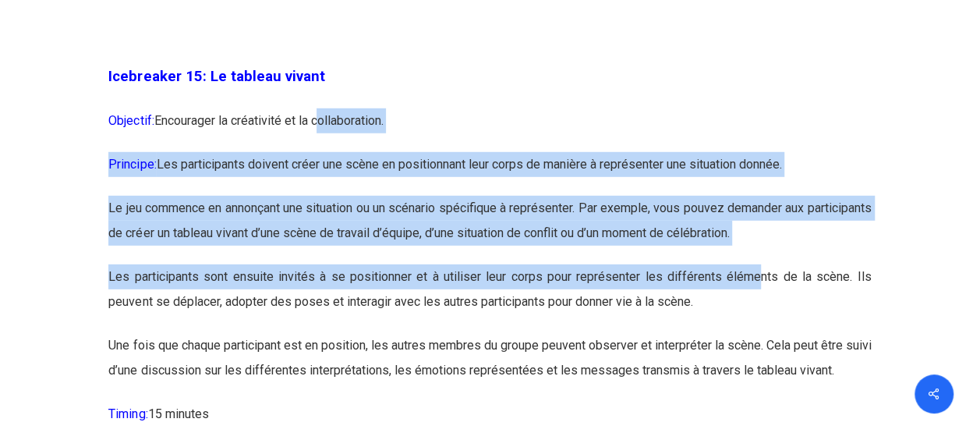 This screenshot has height=440, width=980. I want to click on span: Icebreaker 15: Le tableau vivant, so click(216, 76).